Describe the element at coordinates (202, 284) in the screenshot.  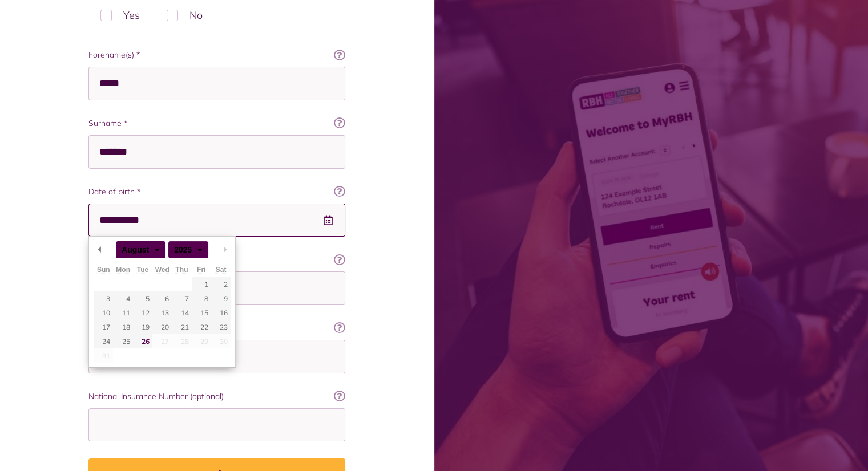
I see `button: 1` at that location.